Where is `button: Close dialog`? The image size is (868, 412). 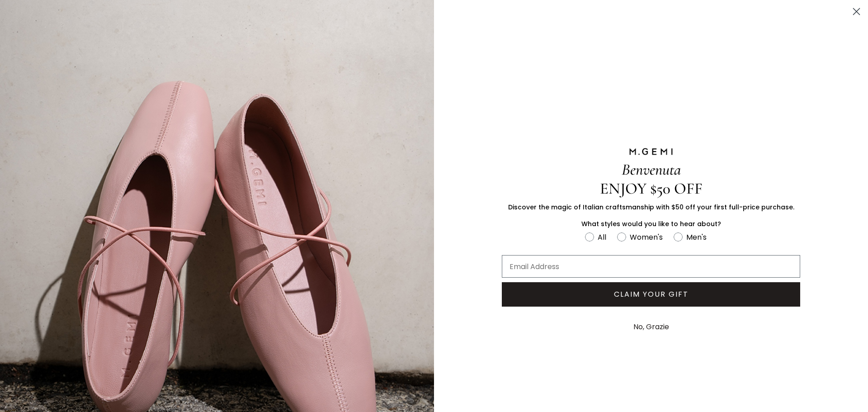 button: Close dialog is located at coordinates (856, 11).